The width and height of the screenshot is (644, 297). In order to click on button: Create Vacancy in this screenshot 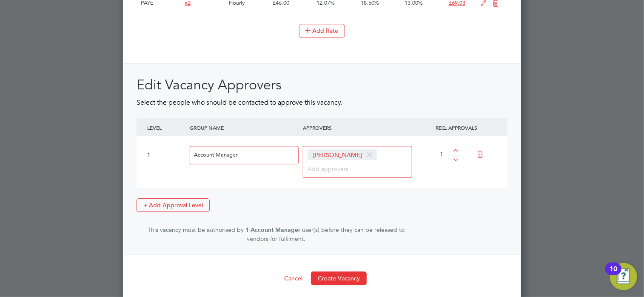, I will do `click(338, 278)`.